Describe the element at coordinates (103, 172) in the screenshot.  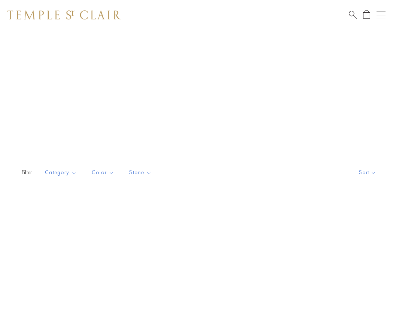
I see `button: Color` at that location.